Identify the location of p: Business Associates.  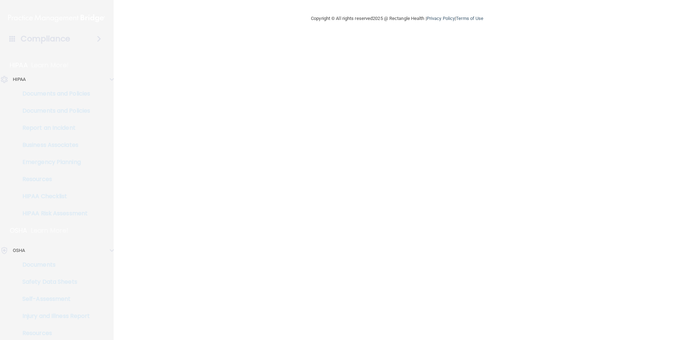
(53, 145).